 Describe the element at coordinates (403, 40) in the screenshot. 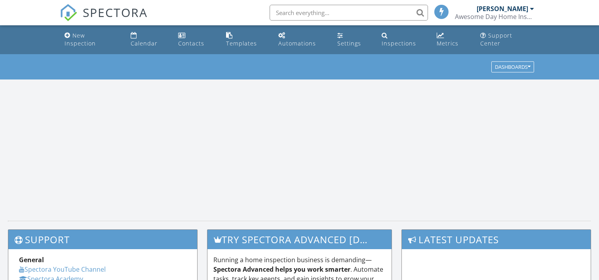

I see `a: Inspections` at that location.